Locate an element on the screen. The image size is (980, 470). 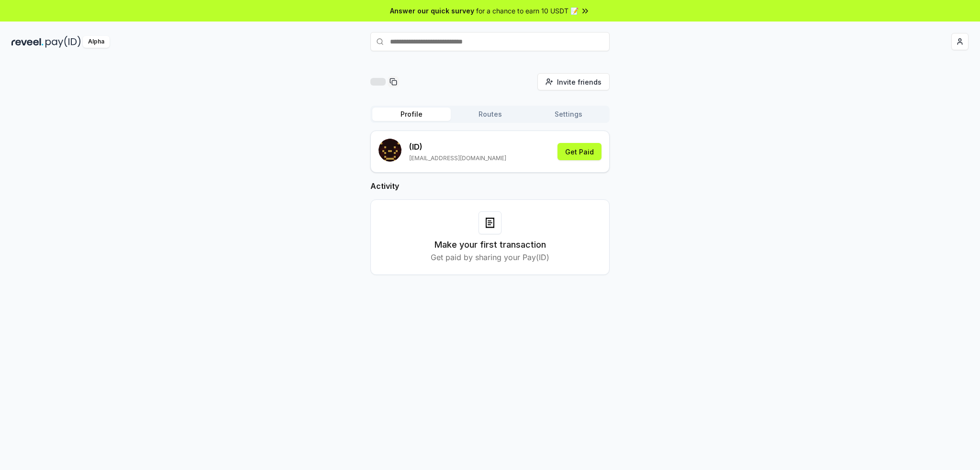
button: Profile is located at coordinates (412, 114).